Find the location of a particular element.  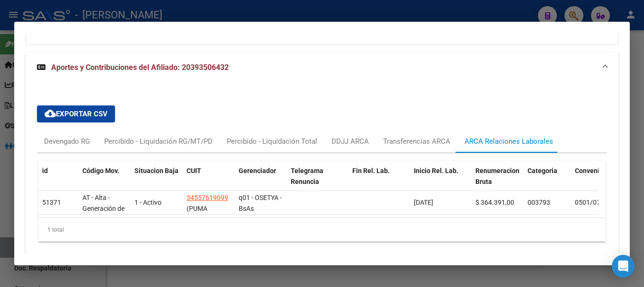

span: Gerenciador is located at coordinates (257, 171).